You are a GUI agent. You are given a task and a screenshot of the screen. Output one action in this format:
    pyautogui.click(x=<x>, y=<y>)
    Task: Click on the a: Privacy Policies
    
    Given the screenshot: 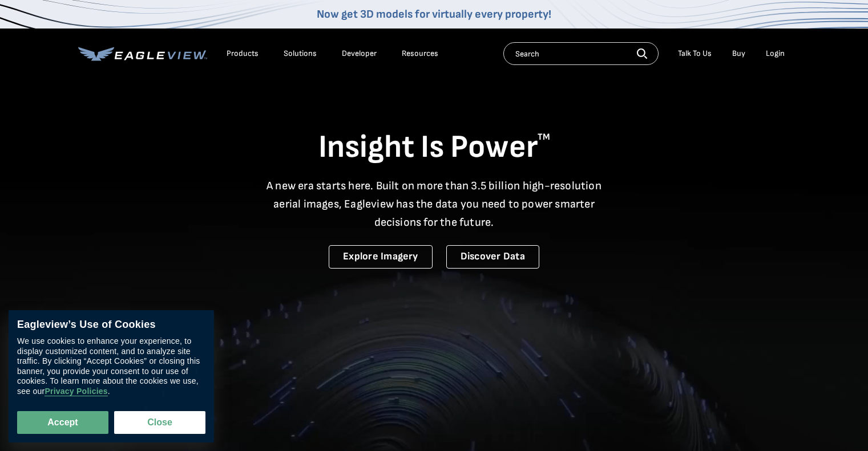 What is the action you would take?
    pyautogui.click(x=76, y=392)
    